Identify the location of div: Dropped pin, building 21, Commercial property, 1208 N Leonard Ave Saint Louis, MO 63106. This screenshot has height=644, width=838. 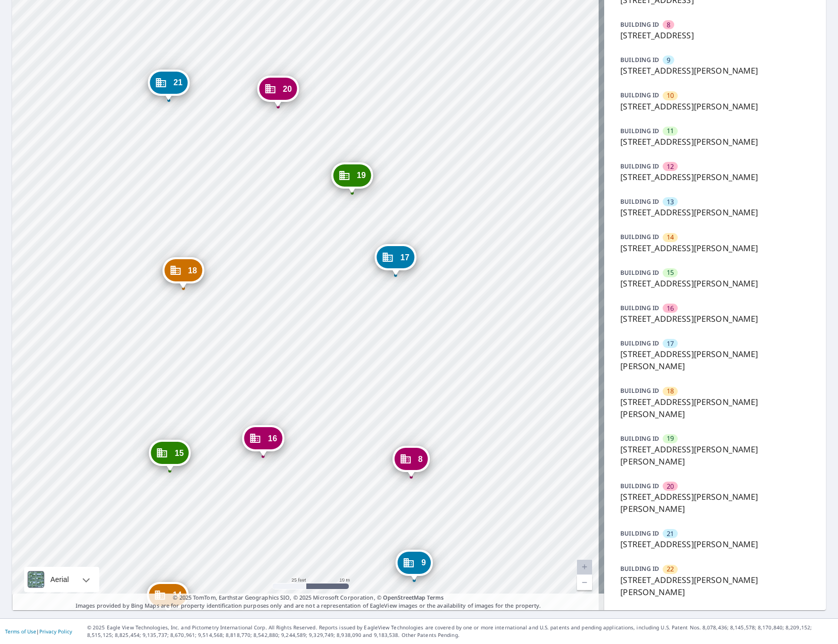
(168, 85).